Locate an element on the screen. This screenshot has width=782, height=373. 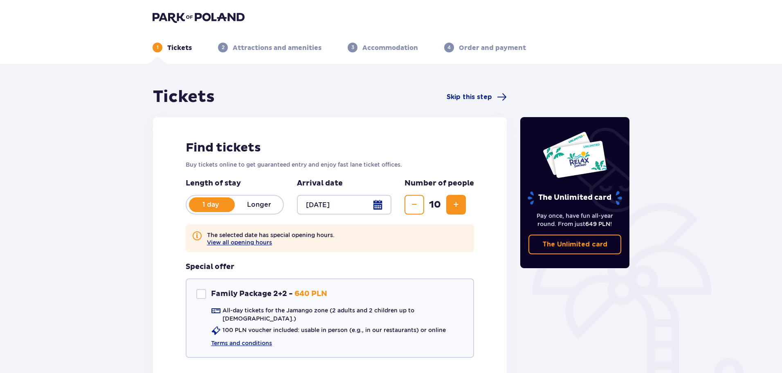
img: Park of Poland logo is located at coordinates (198, 17).